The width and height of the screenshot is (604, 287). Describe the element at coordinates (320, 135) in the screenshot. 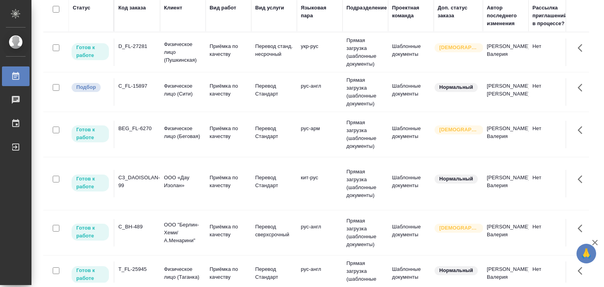

I see `td: рус-арм` at that location.